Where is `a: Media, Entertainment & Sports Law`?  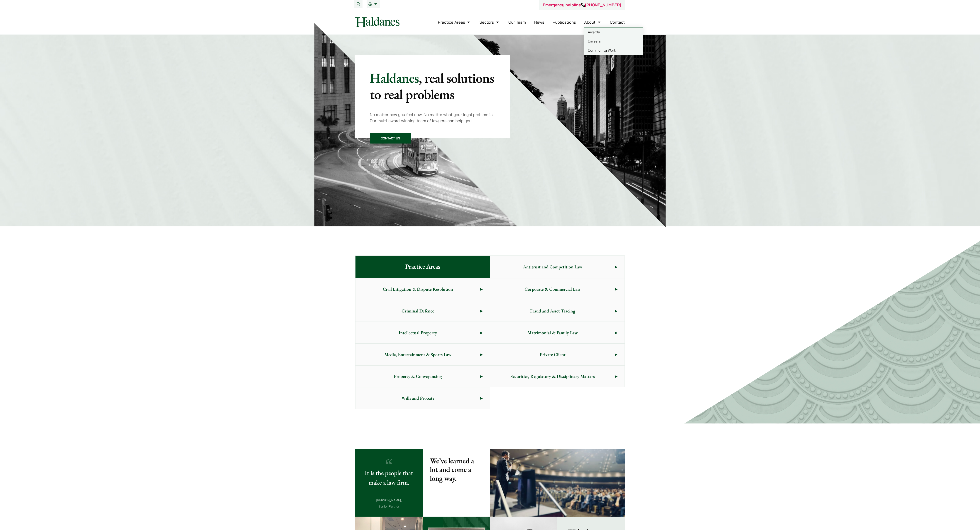 a: Media, Entertainment & Sports Law is located at coordinates (423, 355).